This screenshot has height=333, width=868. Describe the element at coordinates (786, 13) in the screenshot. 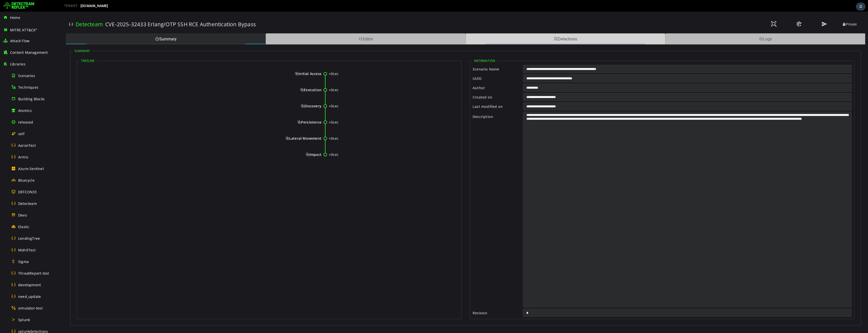

I see `span: Private` at that location.